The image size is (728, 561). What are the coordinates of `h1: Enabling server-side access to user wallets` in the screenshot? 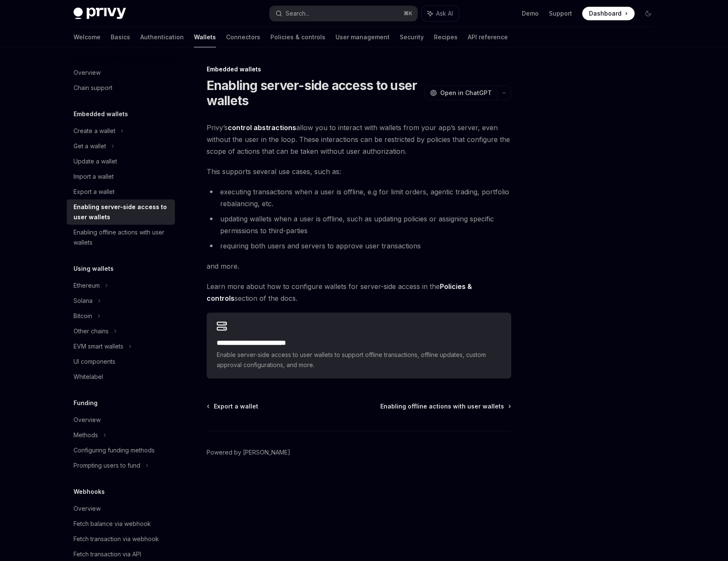 It's located at (314, 93).